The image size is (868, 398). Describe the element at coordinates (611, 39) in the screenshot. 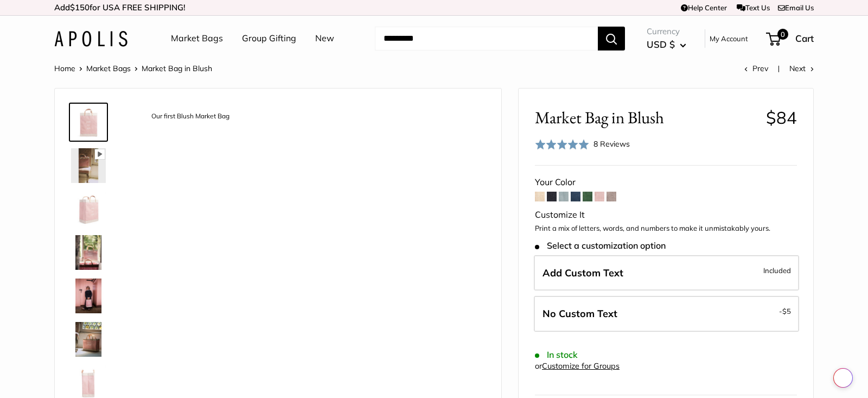

I see `button: Search` at that location.